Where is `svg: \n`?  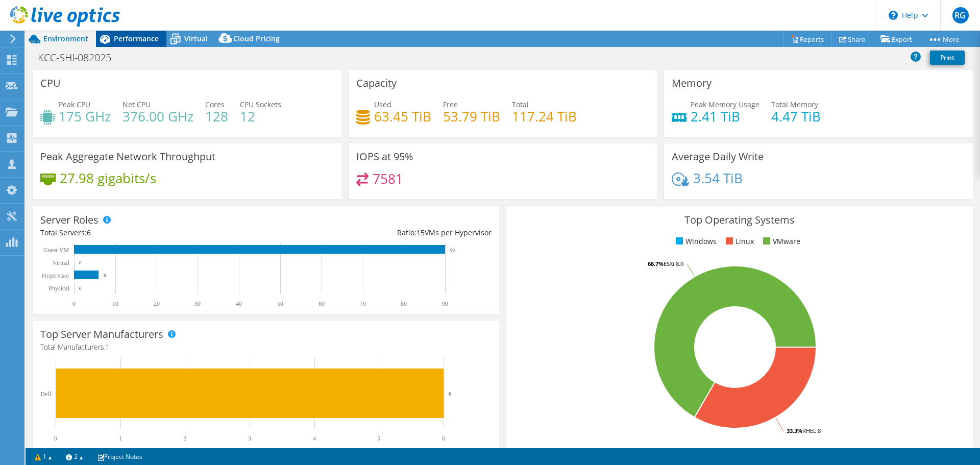 svg: \n is located at coordinates (893, 16).